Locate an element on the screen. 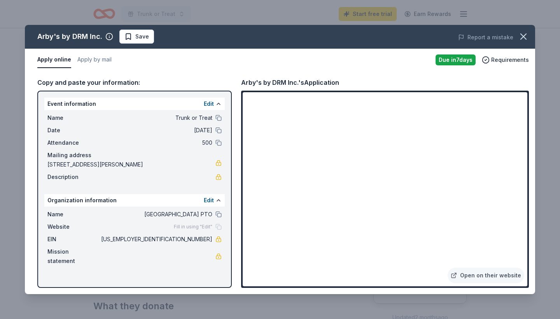 This screenshot has width=560, height=319. span: Save is located at coordinates (142, 37).